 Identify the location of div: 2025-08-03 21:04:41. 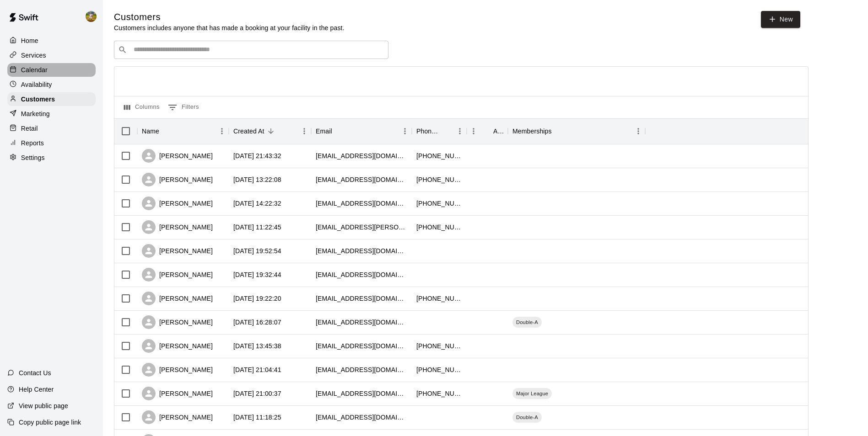
(257, 370).